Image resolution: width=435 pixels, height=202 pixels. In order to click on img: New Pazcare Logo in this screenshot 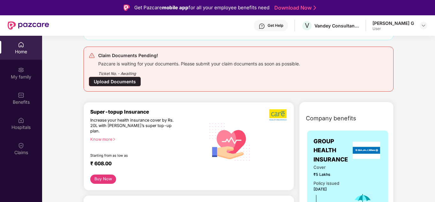, I will do `click(28, 26)`.